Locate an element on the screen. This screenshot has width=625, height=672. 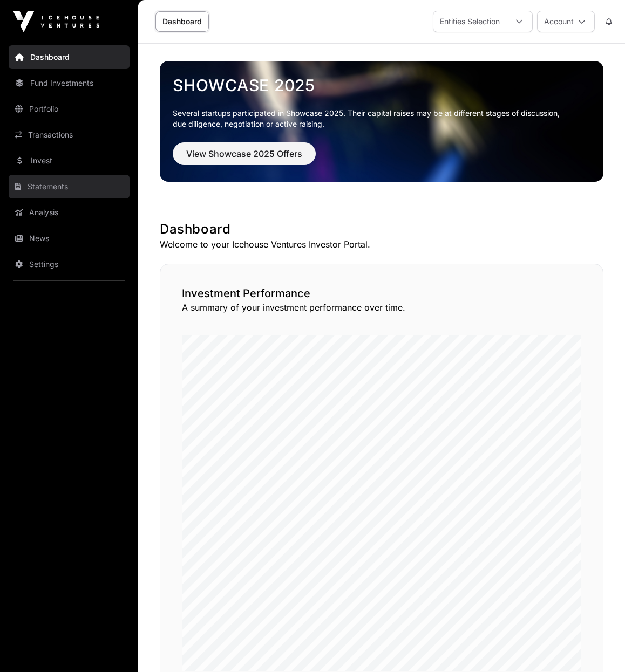
img: Showcase 2025 is located at coordinates (381, 122).